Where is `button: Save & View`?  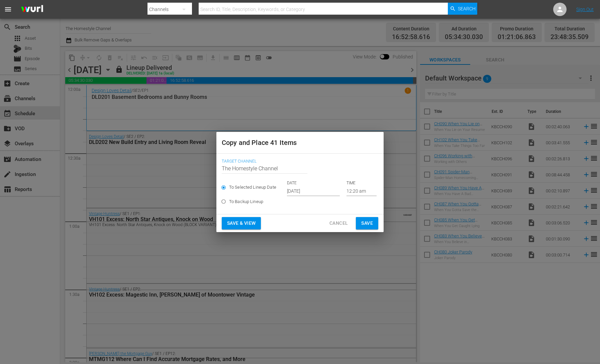
button: Save & View is located at coordinates (241, 223).